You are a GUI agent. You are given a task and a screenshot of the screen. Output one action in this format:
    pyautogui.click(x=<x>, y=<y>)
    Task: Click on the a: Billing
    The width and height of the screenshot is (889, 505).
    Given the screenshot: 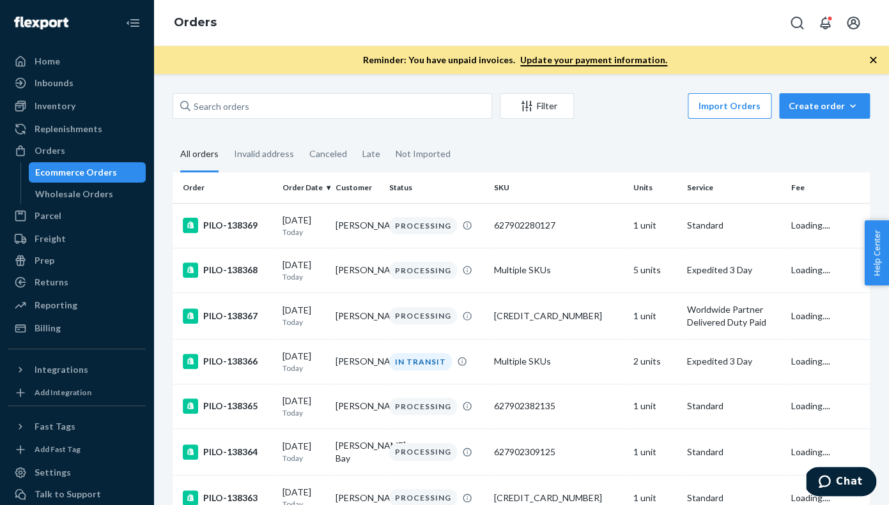 What is the action you would take?
    pyautogui.click(x=77, y=328)
    